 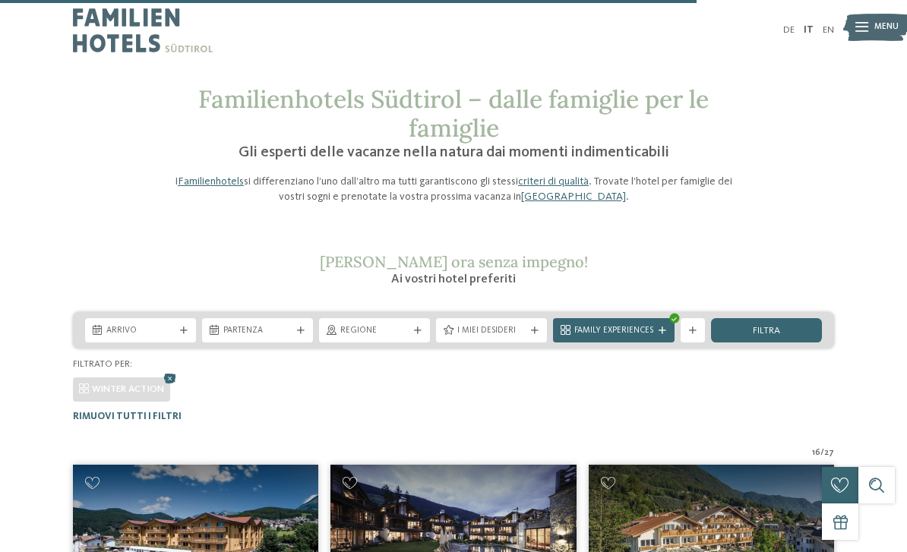 I want to click on a: EN, so click(x=828, y=30).